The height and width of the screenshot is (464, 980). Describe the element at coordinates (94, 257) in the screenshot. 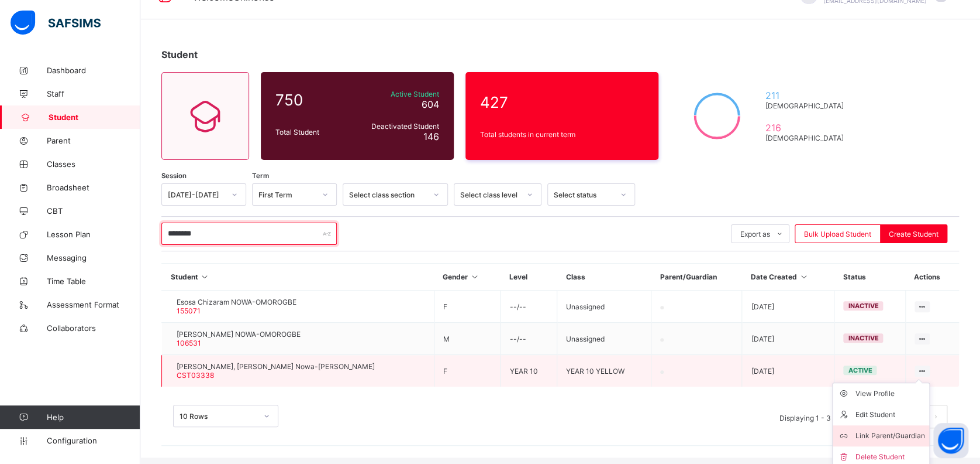

I see `span: Messaging` at that location.